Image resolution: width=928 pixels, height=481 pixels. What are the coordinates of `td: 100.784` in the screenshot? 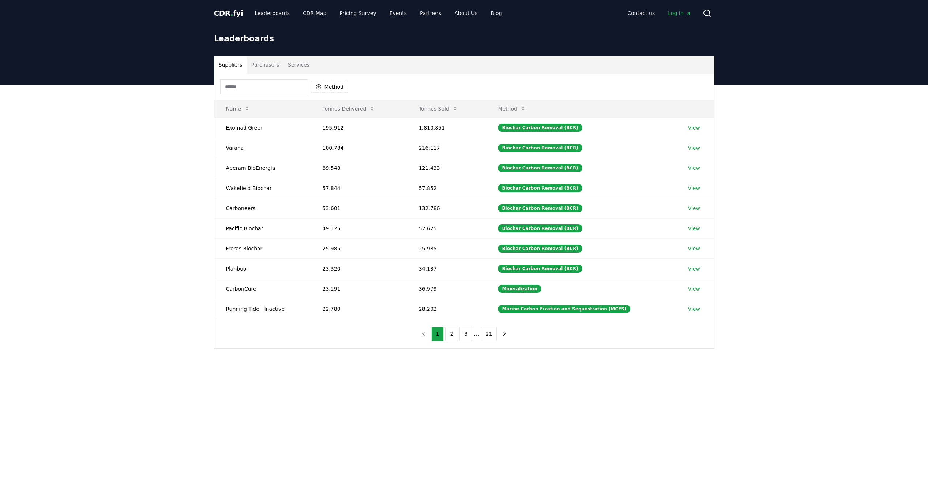 It's located at (359, 147).